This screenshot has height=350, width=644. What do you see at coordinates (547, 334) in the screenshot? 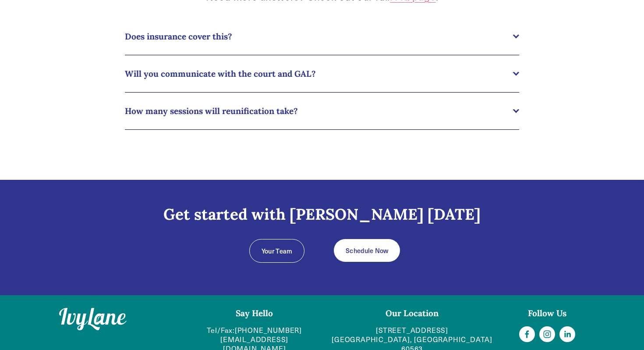
I see `a: Instagram` at bounding box center [547, 334].